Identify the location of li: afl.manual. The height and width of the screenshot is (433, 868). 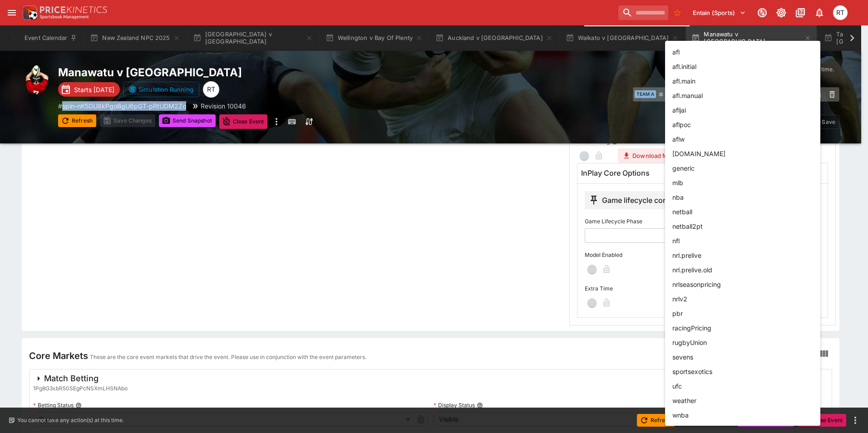
(743, 95).